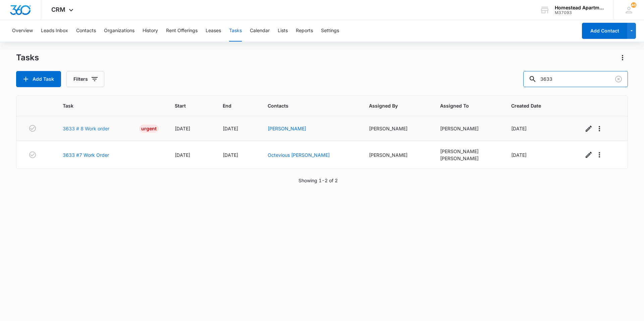 The image size is (644, 321). What do you see at coordinates (54, 31) in the screenshot?
I see `button: Leads Inbox` at bounding box center [54, 31].